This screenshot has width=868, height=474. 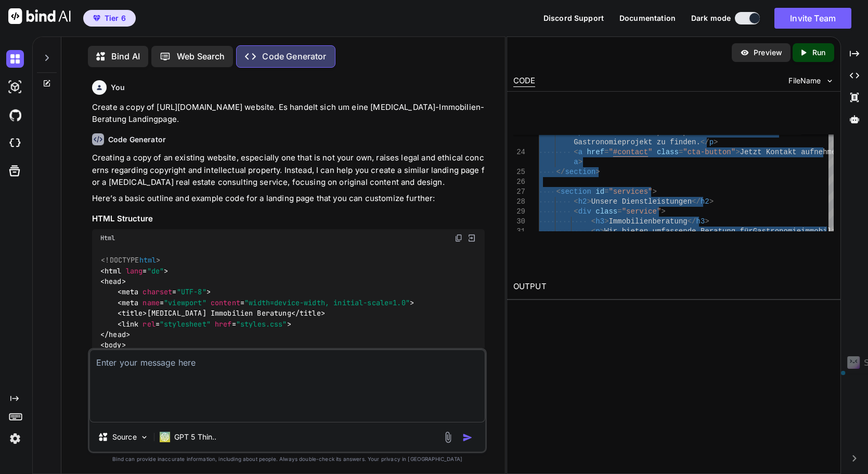 I want to click on div: 25, so click(x=519, y=172).